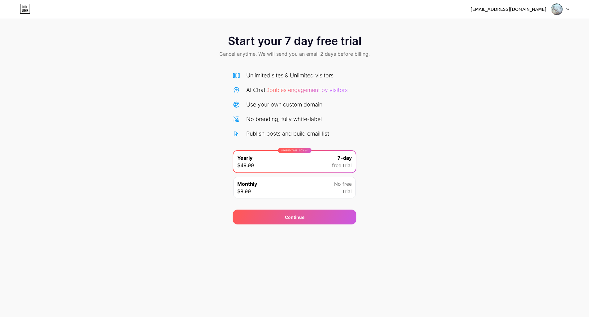 The image size is (589, 317). What do you see at coordinates (307, 90) in the screenshot?
I see `span: Doubles engagement by visitors` at bounding box center [307, 90].